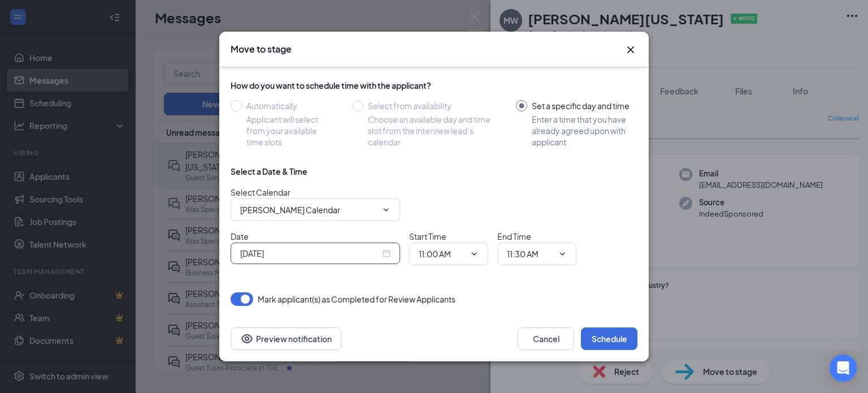  Describe the element at coordinates (239, 236) in the screenshot. I see `span: Date` at that location.